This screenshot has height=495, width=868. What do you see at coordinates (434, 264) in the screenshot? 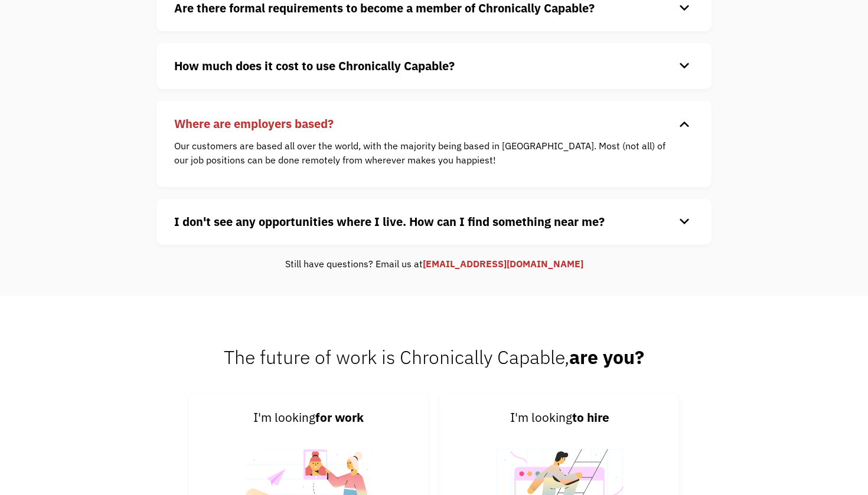
I see `div: Still have questions? Email us at` at bounding box center [434, 264].